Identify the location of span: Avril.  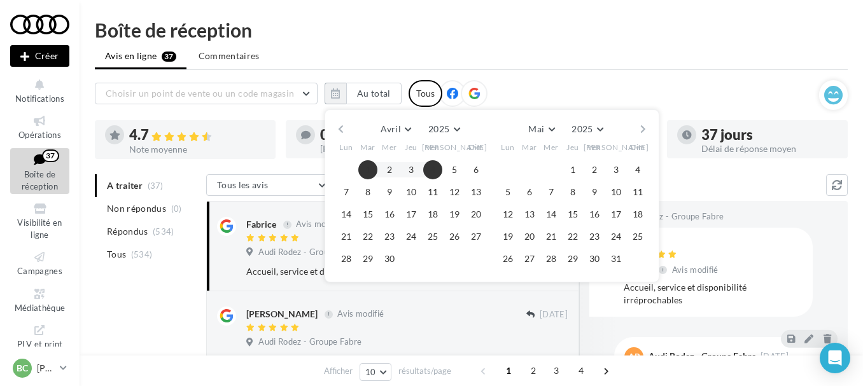
(391, 129).